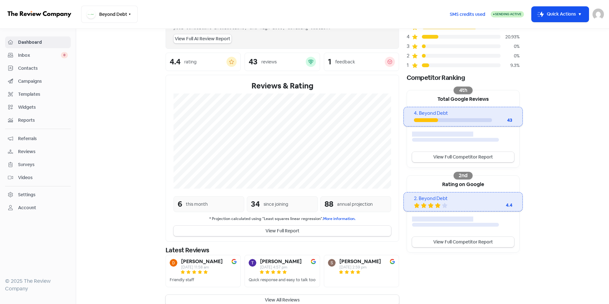 This screenshot has height=304, width=609. I want to click on span: Reports, so click(43, 120).